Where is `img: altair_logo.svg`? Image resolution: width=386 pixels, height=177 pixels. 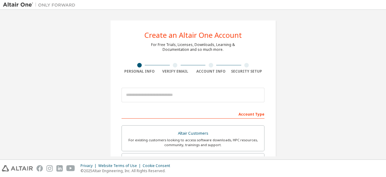 img: altair_logo.svg is located at coordinates (17, 168).